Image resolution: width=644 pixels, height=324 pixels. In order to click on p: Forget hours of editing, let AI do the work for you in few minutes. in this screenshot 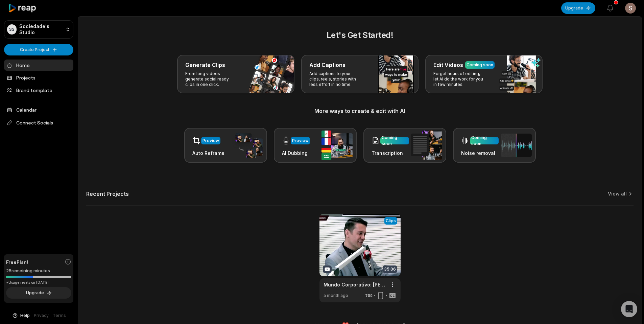, I will do `click(460, 79)`.